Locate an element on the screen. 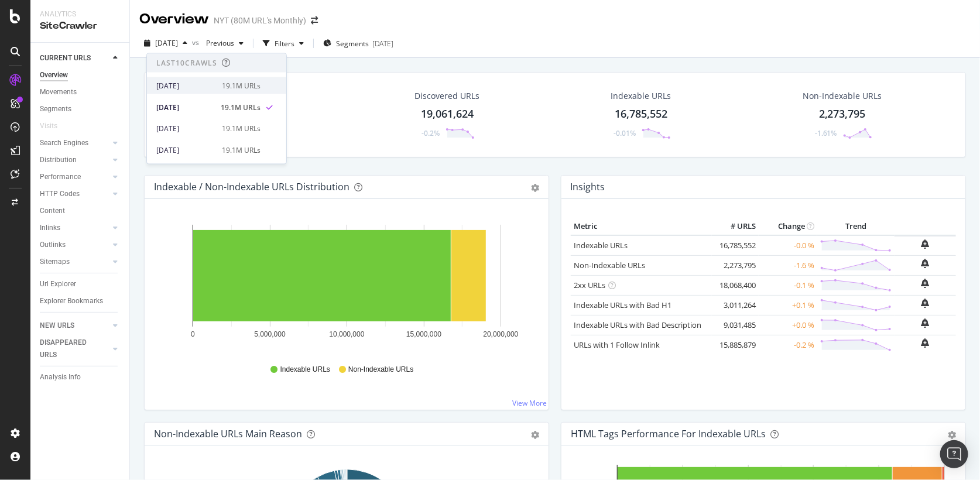  div: Url Explorer is located at coordinates (58, 284).